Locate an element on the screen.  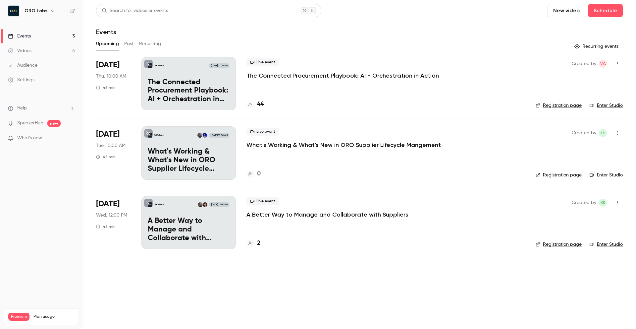
button: Past is located at coordinates (129, 44).